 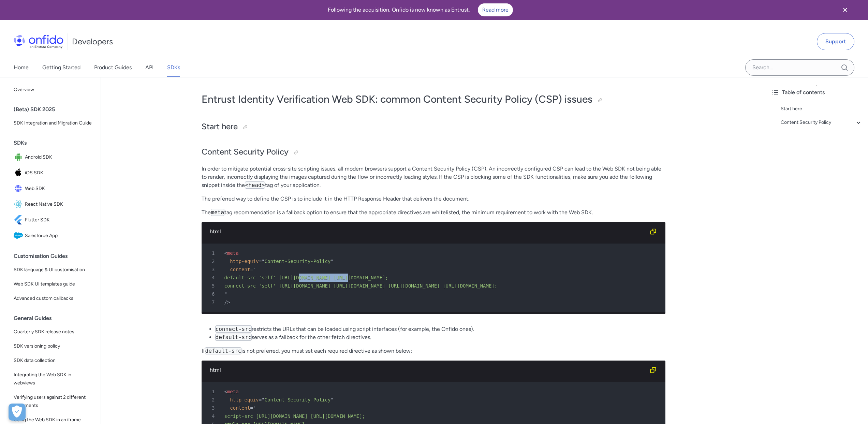 What do you see at coordinates (53, 90) in the screenshot?
I see `span: Overview` at bounding box center [53, 90].